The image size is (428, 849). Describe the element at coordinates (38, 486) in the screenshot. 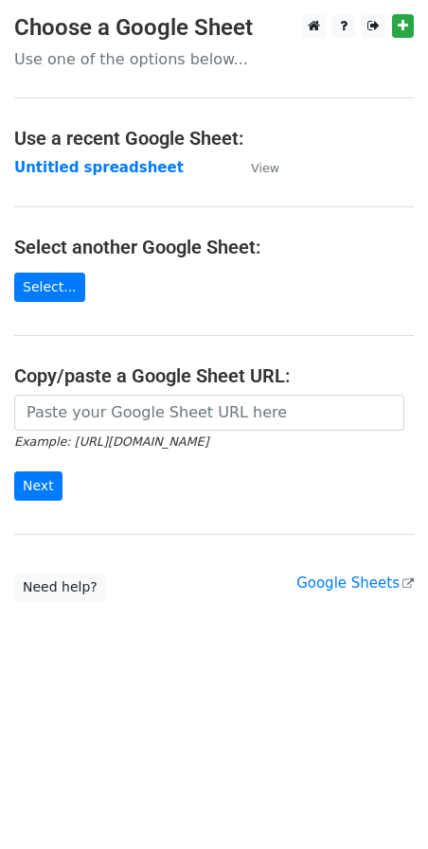

I see `input: Next` at that location.